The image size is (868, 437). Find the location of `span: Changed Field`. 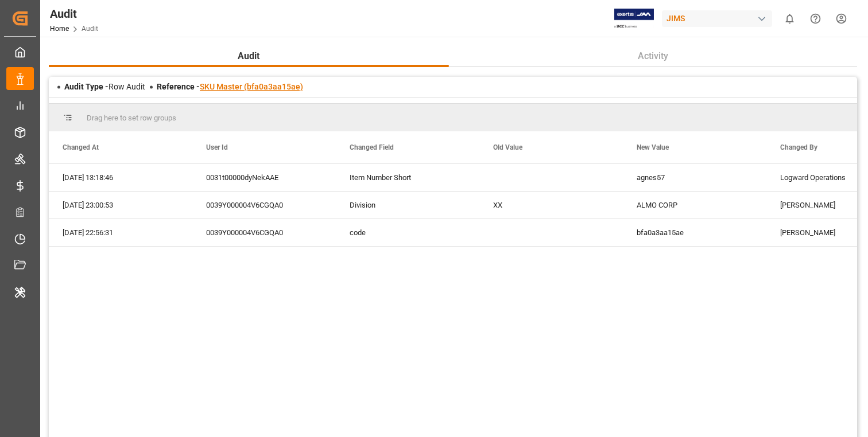

span: Changed Field is located at coordinates (371, 147).